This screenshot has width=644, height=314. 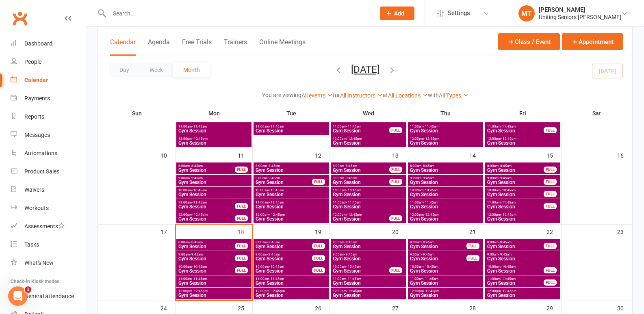 What do you see at coordinates (48, 61) in the screenshot?
I see `a: People` at bounding box center [48, 61].